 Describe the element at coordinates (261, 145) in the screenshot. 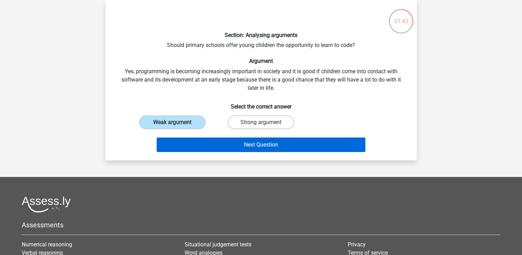

I see `button: Next Question` at that location.